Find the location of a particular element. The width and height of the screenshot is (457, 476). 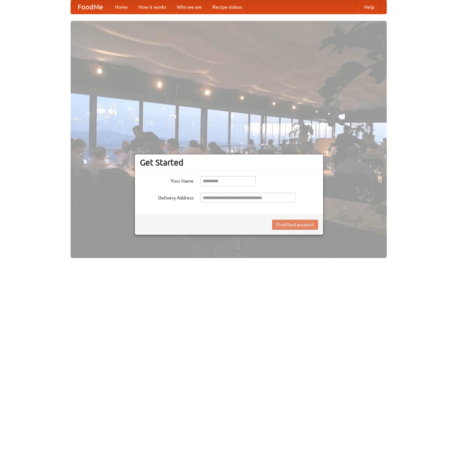

a: How it works is located at coordinates (152, 7).